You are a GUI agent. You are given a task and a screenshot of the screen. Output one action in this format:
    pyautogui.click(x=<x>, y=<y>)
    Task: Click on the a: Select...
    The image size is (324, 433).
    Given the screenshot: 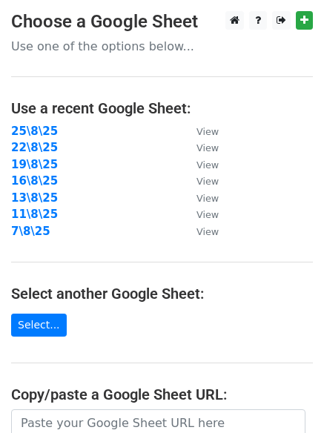 What is the action you would take?
    pyautogui.click(x=39, y=325)
    